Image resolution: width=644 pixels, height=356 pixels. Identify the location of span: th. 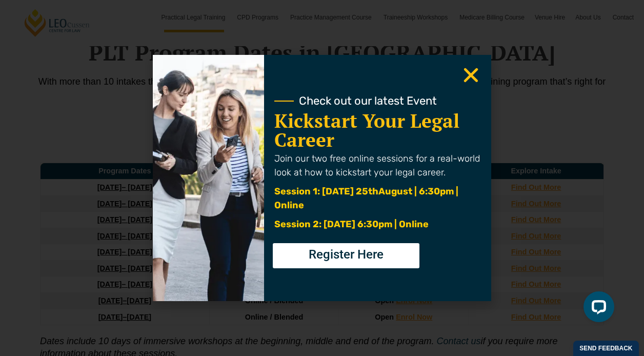
(373, 192).